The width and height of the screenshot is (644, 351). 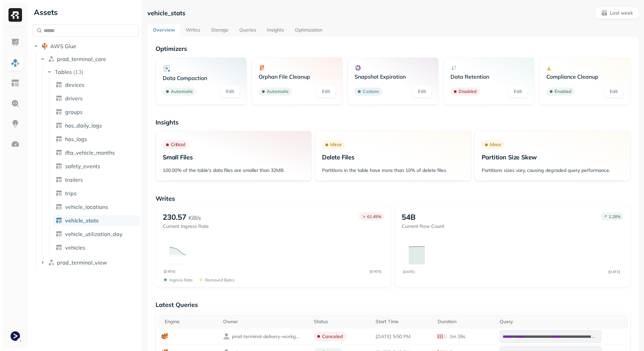 What do you see at coordinates (15, 15) in the screenshot?
I see `img: Ryft` at bounding box center [15, 15].